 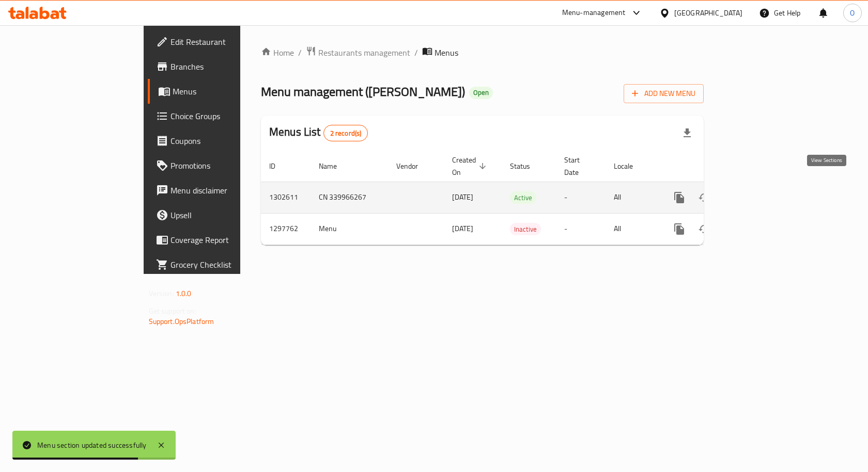 I want to click on a: Coupons, so click(x=218, y=141).